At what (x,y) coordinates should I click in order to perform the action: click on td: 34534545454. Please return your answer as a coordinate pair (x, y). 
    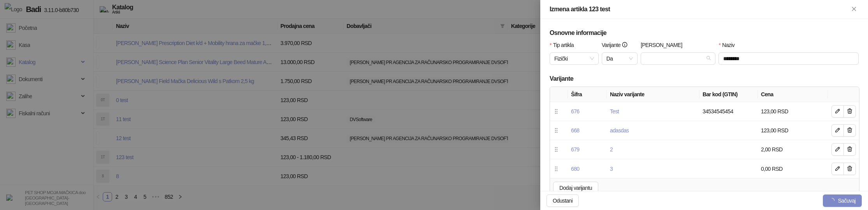
    Looking at the image, I should click on (728, 112).